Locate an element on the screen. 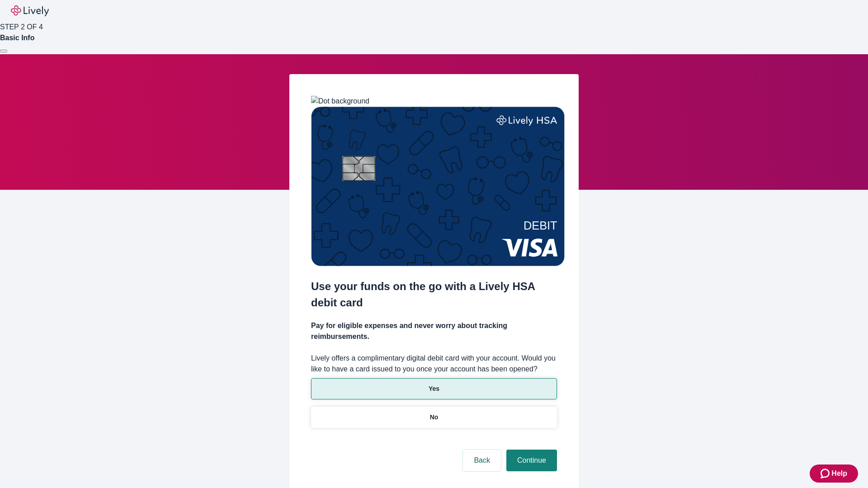  button: Continue is located at coordinates (531, 461).